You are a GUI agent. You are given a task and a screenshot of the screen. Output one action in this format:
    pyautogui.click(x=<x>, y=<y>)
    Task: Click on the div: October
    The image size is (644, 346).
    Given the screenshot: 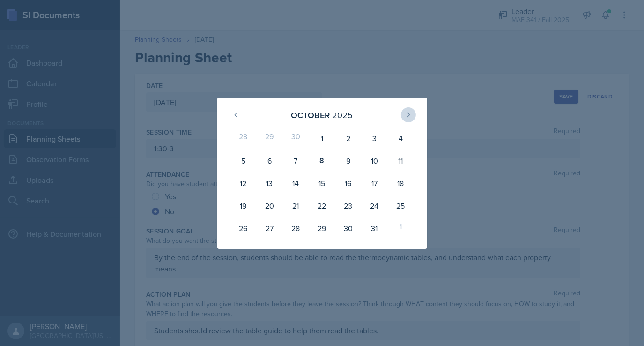 What is the action you would take?
    pyautogui.click(x=311, y=115)
    